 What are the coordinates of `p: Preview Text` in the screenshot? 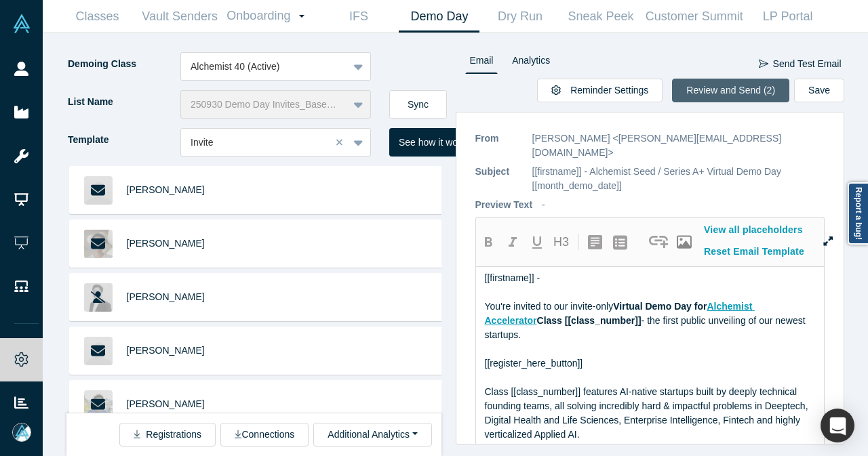 It's located at (504, 205).